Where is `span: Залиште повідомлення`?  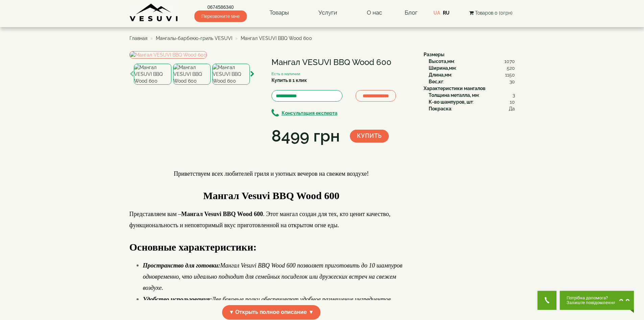
span: Залиште повідомлення is located at coordinates (591, 302).